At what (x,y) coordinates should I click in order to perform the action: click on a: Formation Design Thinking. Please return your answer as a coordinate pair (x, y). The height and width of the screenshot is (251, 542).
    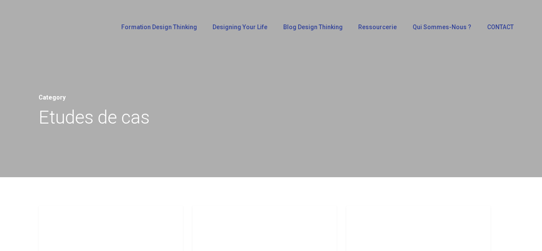
    Looking at the image, I should click on (158, 30).